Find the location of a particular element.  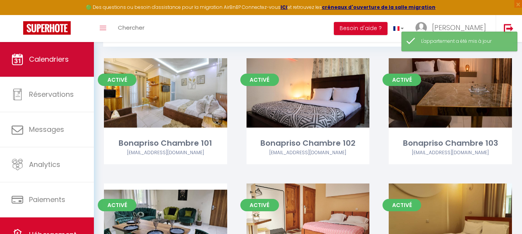

span: Paiements is located at coordinates (47, 200).